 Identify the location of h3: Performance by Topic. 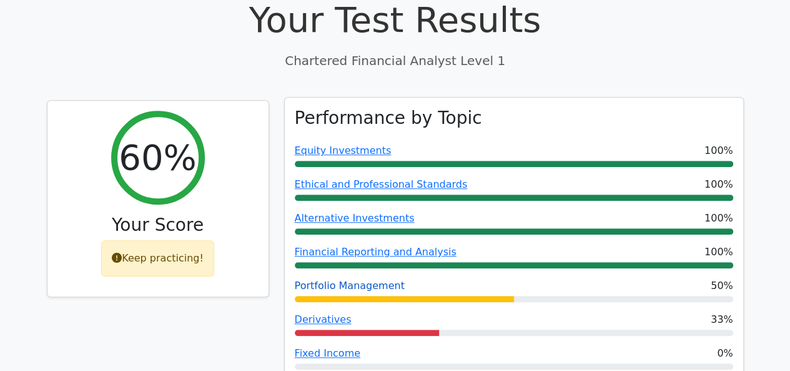
(389, 118).